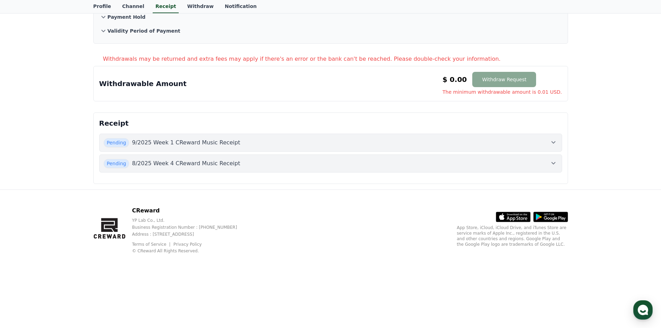 The width and height of the screenshot is (661, 328). What do you see at coordinates (330, 17) in the screenshot?
I see `button: Payment Hold` at bounding box center [330, 17].